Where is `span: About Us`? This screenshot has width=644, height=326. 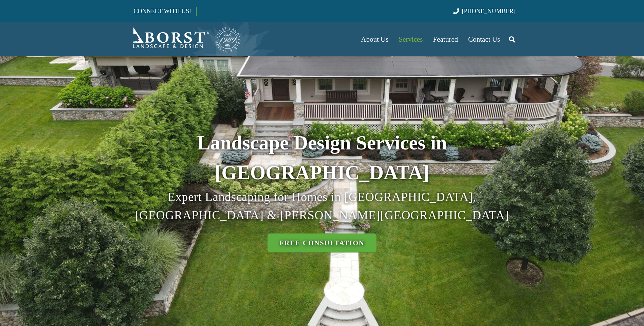
span: About Us is located at coordinates (374, 39).